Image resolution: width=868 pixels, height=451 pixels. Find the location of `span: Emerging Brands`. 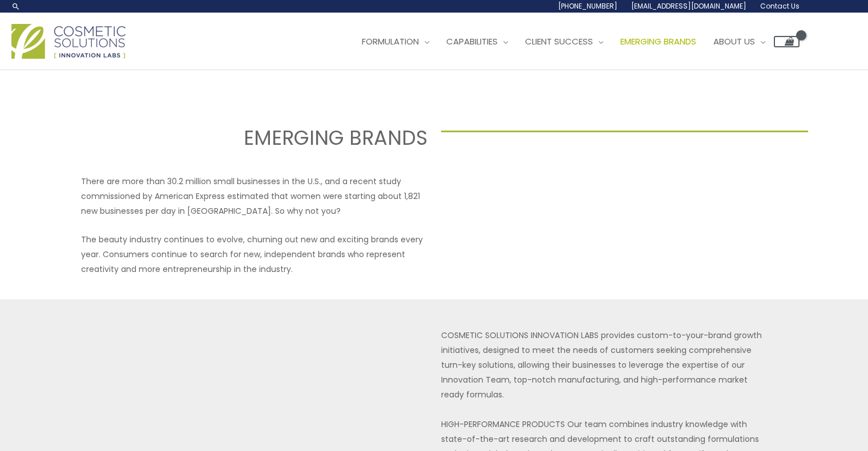

span: Emerging Brands is located at coordinates (658, 41).